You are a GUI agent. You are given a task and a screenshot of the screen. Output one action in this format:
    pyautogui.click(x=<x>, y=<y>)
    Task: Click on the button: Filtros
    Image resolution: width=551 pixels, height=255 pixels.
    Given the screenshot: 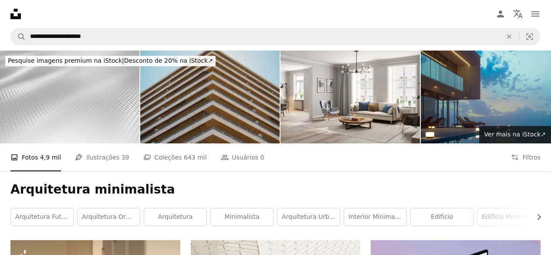 What is the action you would take?
    pyautogui.click(x=525, y=157)
    